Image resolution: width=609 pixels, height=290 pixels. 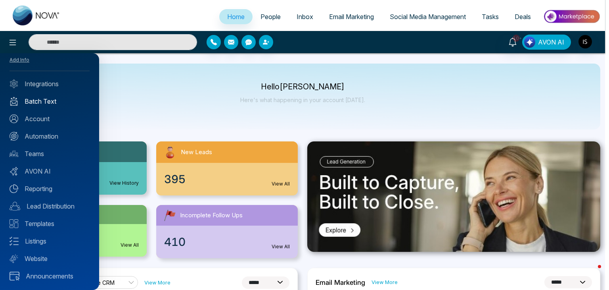 I want to click on a: Lead Distribution, so click(x=50, y=206).